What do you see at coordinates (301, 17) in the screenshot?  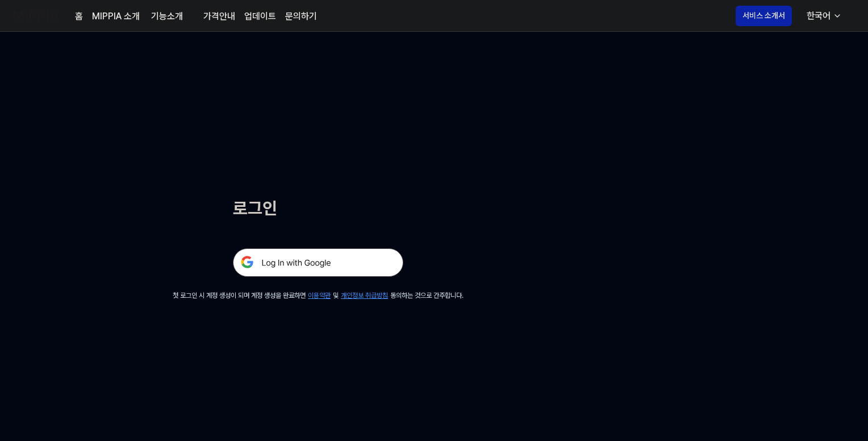 I see `a: 문의하기` at bounding box center [301, 17].